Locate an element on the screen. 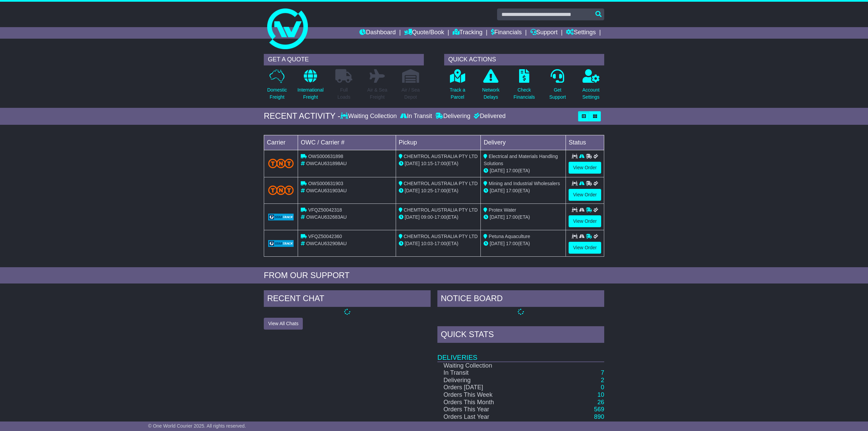 This screenshot has width=868, height=431. a: 569 is located at coordinates (599, 410).